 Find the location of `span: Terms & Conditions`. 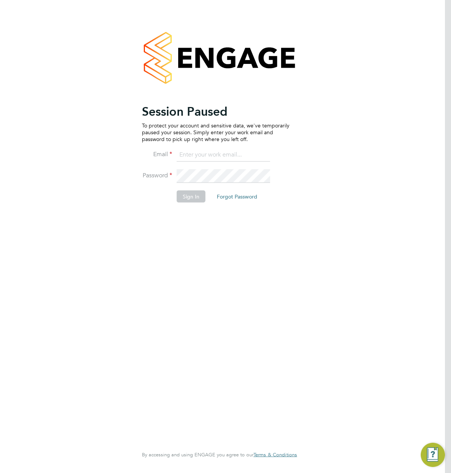

span: Terms & Conditions is located at coordinates (275, 454).